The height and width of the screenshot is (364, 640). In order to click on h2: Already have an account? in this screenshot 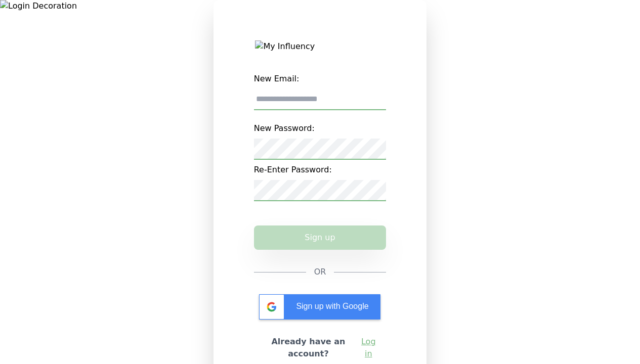, I will do `click(308, 348)`.